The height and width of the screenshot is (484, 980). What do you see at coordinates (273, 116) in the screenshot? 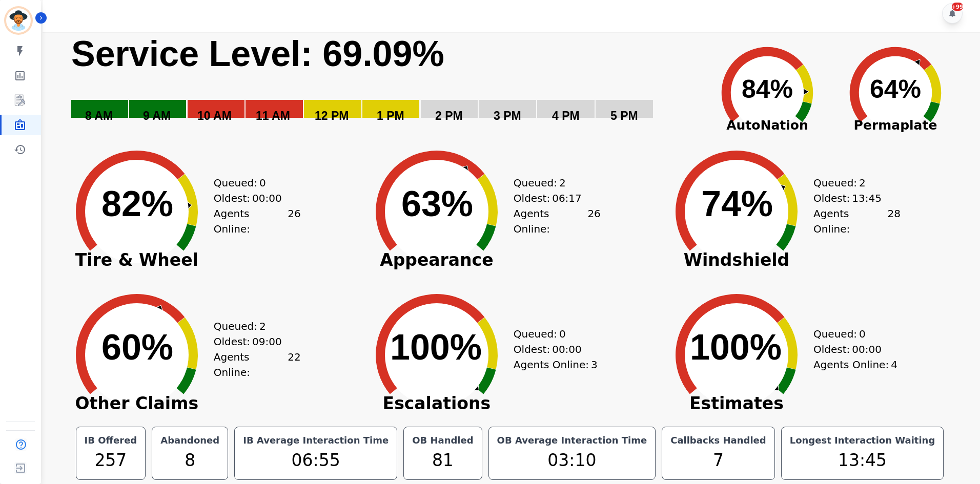
I see `text: 11 AM` at bounding box center [273, 116].